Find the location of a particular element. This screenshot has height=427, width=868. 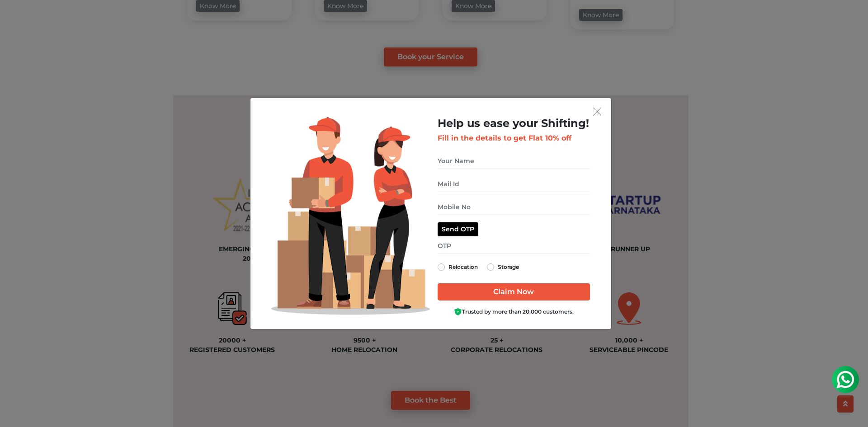

input: Mobile No is located at coordinates (514, 207).